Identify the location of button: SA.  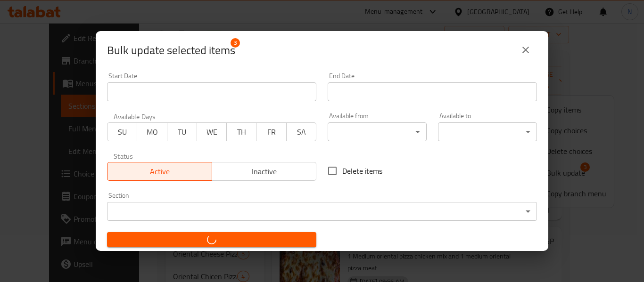
(301, 132).